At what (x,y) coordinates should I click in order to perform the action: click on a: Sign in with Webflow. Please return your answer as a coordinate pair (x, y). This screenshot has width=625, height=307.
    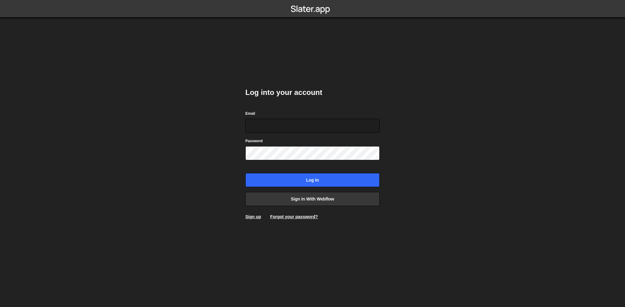
    Looking at the image, I should click on (313, 199).